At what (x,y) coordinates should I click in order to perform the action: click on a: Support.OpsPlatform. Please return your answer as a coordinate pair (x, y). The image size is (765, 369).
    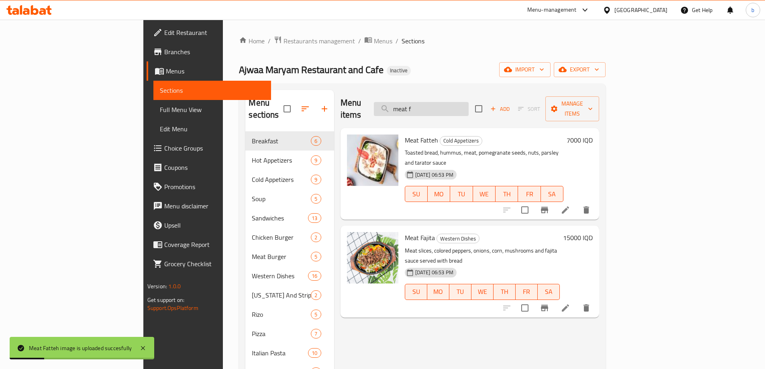
    Looking at the image, I should click on (173, 308).